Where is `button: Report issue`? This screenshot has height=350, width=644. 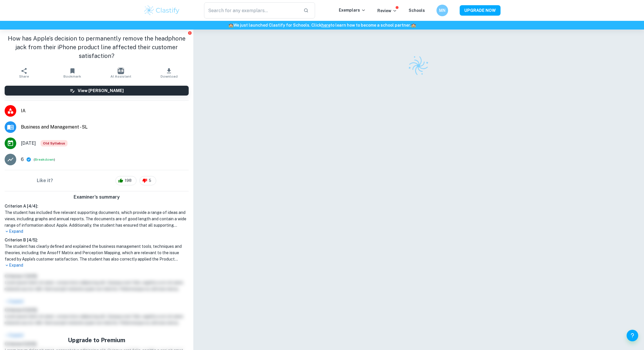 button: Report issue is located at coordinates (190, 33).